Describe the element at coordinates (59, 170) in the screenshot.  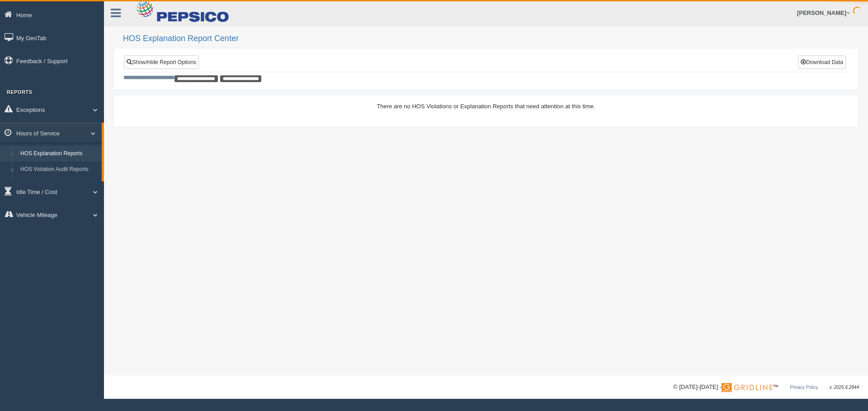
I see `a: HOS Violation Audit Reports` at that location.